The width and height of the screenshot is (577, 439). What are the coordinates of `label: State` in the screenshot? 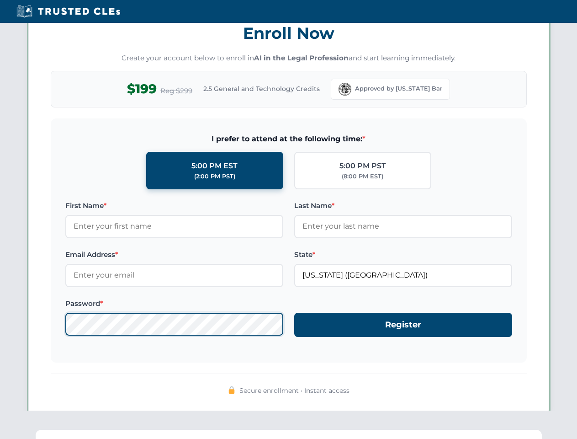 It's located at (403, 255).